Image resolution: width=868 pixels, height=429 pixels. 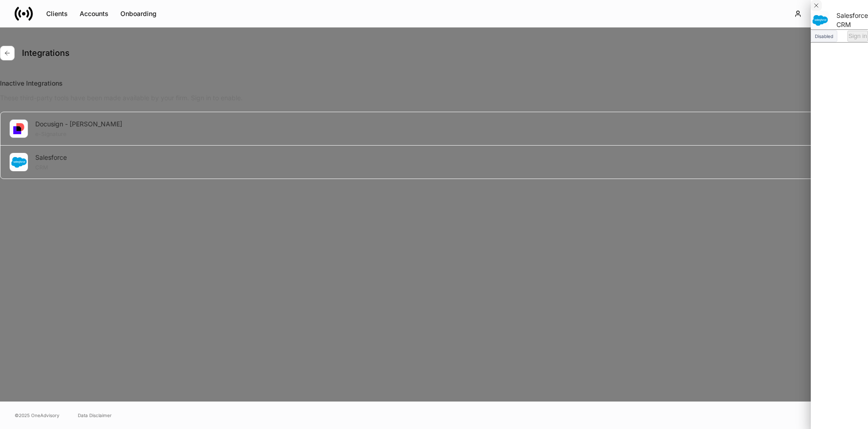 I want to click on a: Data Disclaimer, so click(x=95, y=415).